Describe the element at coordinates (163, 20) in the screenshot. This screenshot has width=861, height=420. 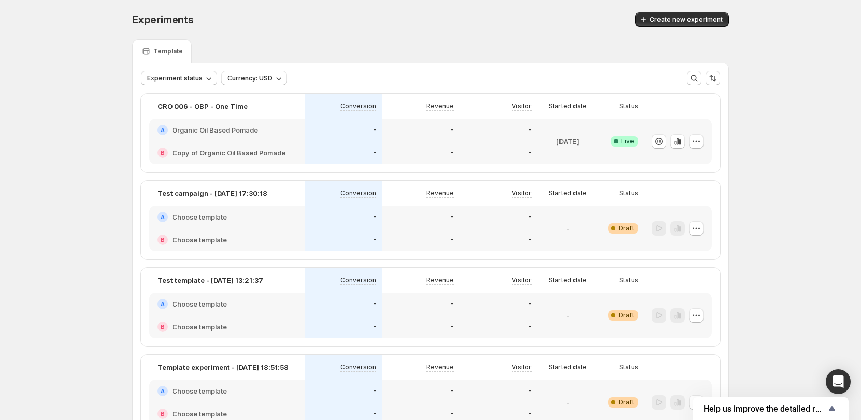
I see `span: Experiments` at that location.